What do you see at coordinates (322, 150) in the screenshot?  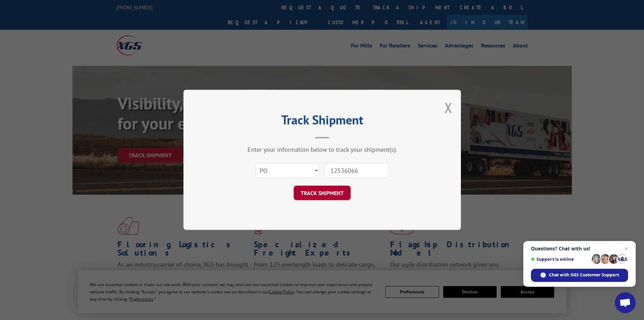 I see `div: Enter your information below to track your shipment(s).` at bounding box center [322, 150].